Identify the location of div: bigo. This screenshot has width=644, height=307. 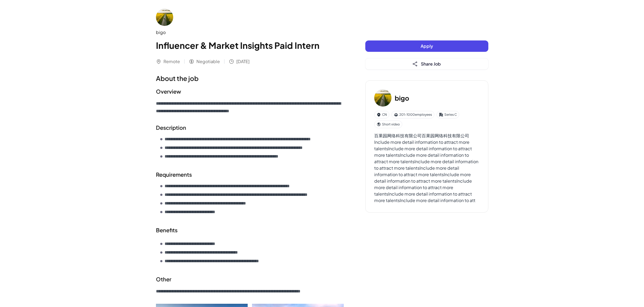
(250, 32).